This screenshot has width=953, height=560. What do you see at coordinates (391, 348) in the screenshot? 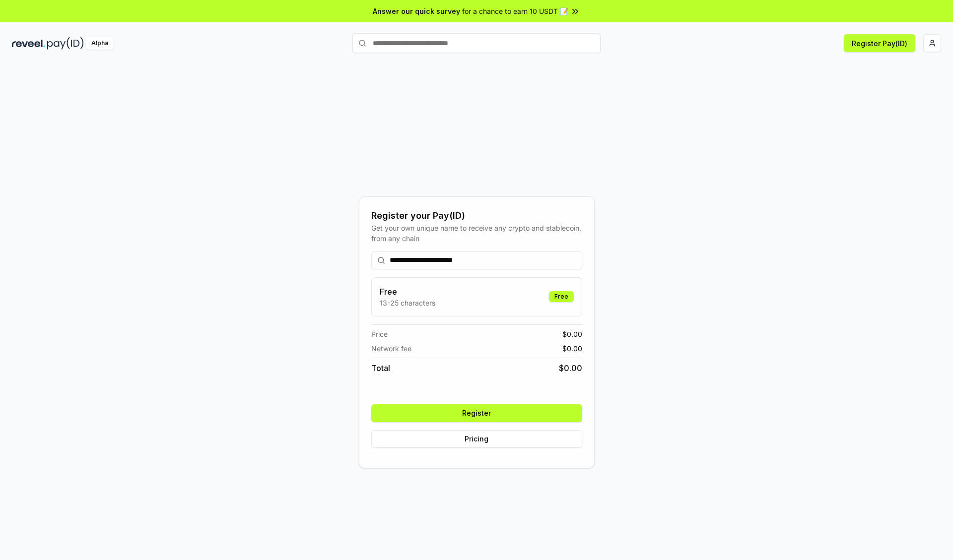
I see `span: Network fee` at bounding box center [391, 348].